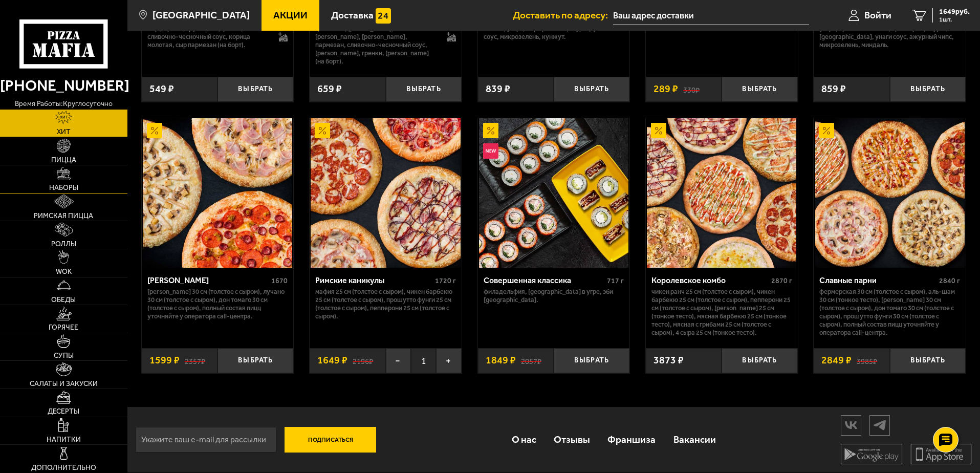 Image resolution: width=980 pixels, height=473 pixels. What do you see at coordinates (423, 360) in the screenshot?
I see `span: 1` at bounding box center [423, 360].